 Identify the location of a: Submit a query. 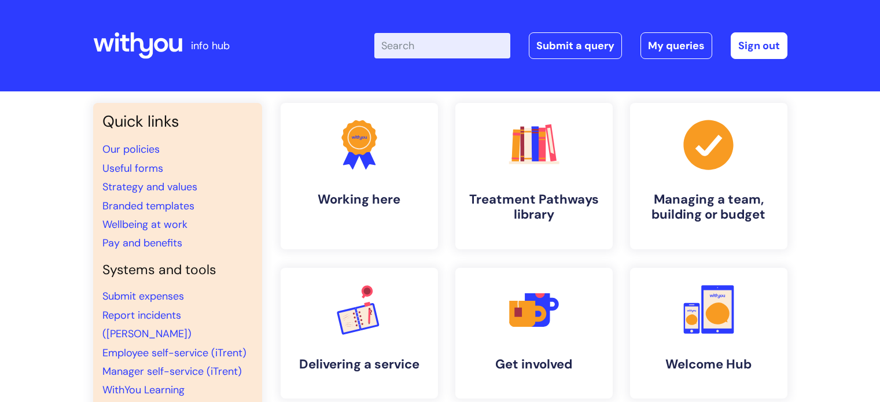
(575, 46).